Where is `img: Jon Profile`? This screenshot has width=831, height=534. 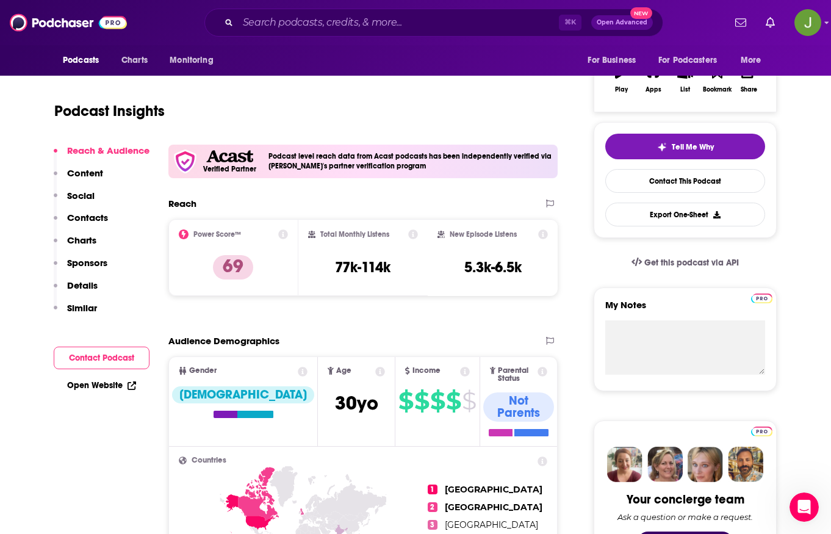
img: Jon Profile is located at coordinates (745, 464).